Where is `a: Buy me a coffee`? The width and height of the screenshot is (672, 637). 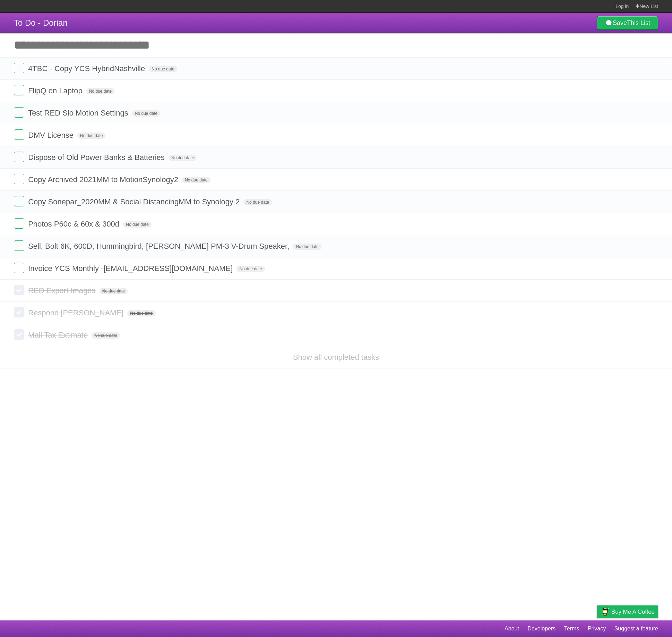 a: Buy me a coffee is located at coordinates (627, 611).